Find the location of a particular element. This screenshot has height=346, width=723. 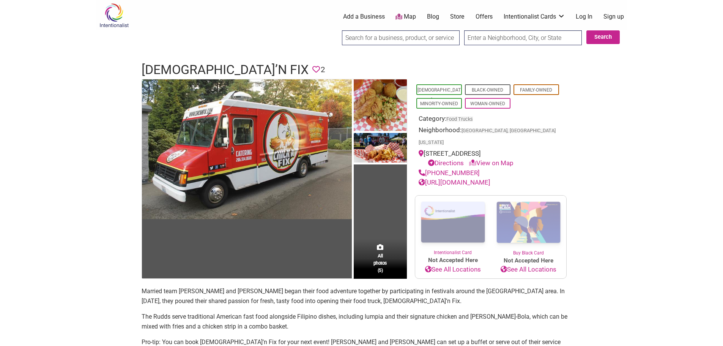

span: All photos (5) is located at coordinates (381, 263).